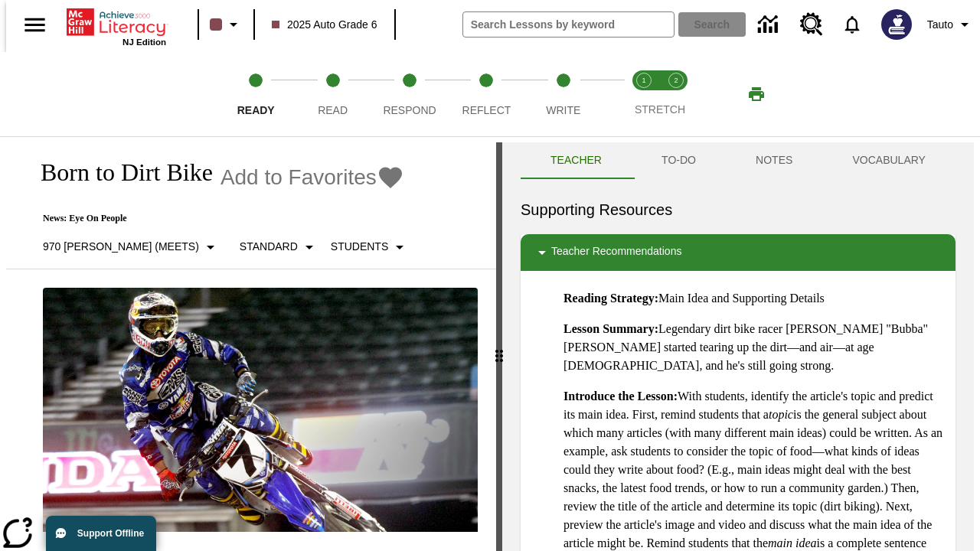 Image resolution: width=980 pixels, height=551 pixels. What do you see at coordinates (739, 161) in the screenshot?
I see `div: Instructional Panel Tabs` at bounding box center [739, 161].